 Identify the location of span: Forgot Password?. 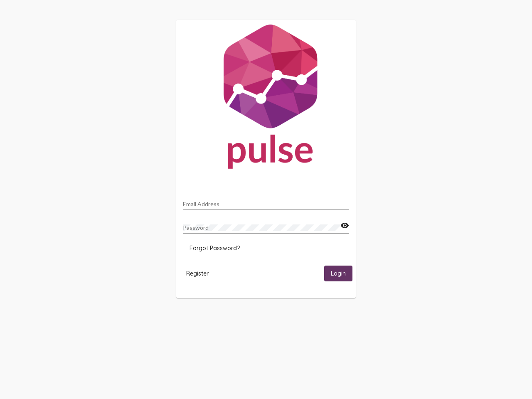
(214, 248).